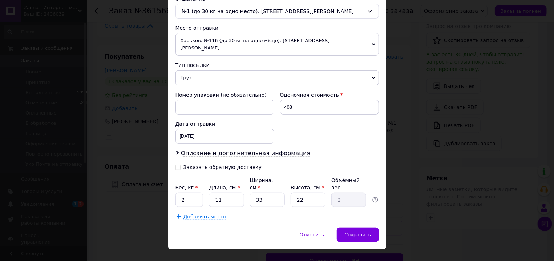  What do you see at coordinates (277, 78) in the screenshot?
I see `span: Груз` at bounding box center [277, 78].